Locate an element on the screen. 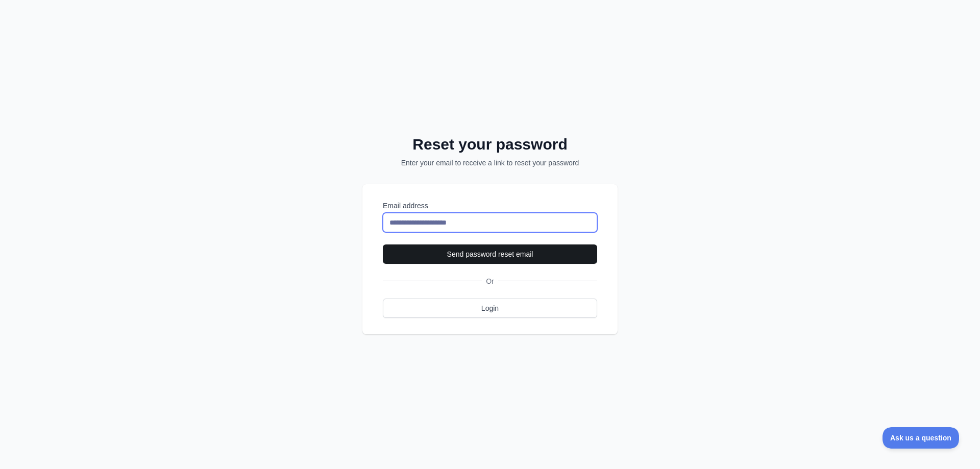 The image size is (980, 469). p: Enter your email to receive a link to reset your password is located at coordinates (490, 162).